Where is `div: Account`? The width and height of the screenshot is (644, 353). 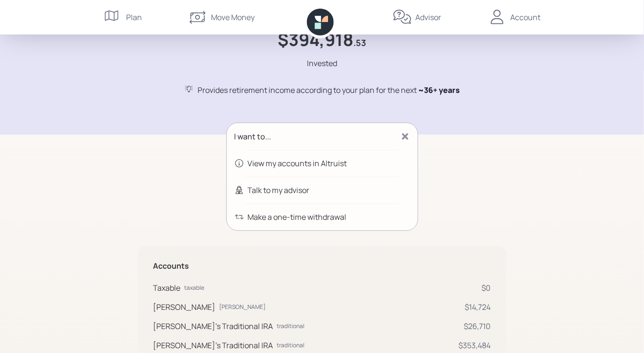
div: Account is located at coordinates (525, 17).